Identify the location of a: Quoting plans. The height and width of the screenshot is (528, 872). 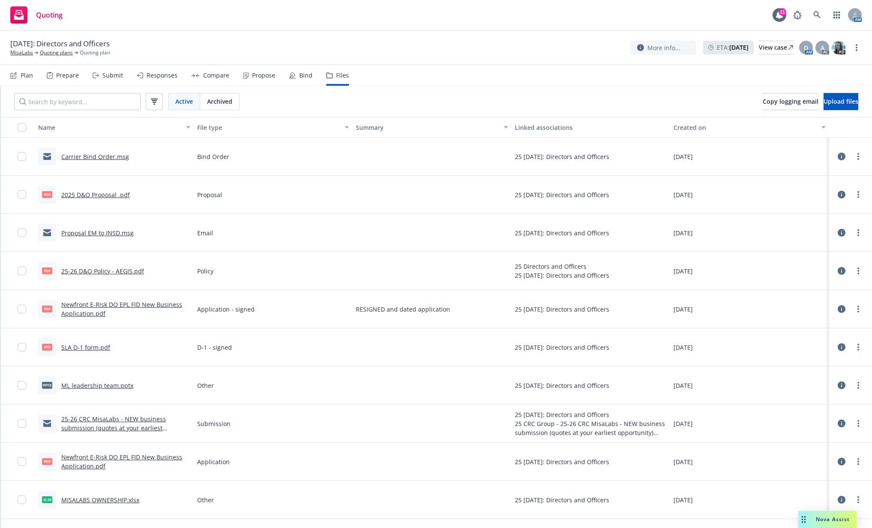
(56, 53).